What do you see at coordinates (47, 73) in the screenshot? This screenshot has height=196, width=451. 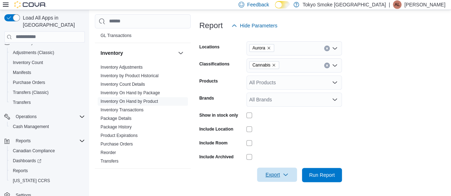 I see `button: Manifests` at bounding box center [47, 73].